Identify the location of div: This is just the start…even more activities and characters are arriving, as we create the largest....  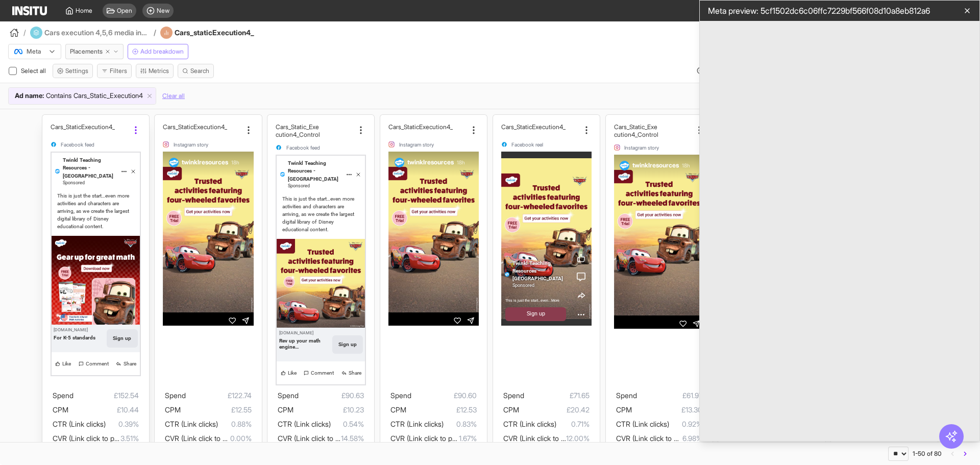
(95, 212).